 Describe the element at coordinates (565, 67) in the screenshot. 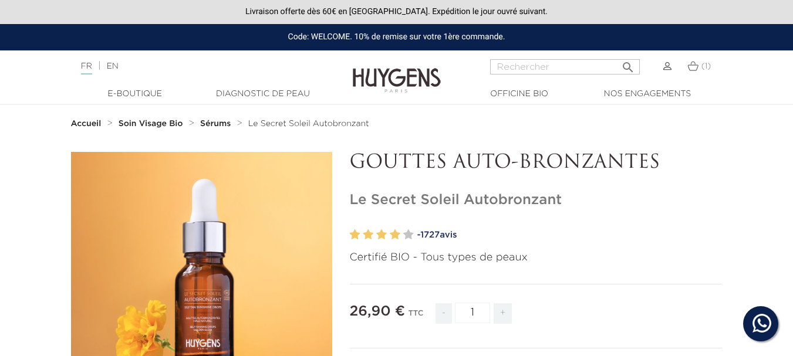

I see `input: Rechercher` at that location.